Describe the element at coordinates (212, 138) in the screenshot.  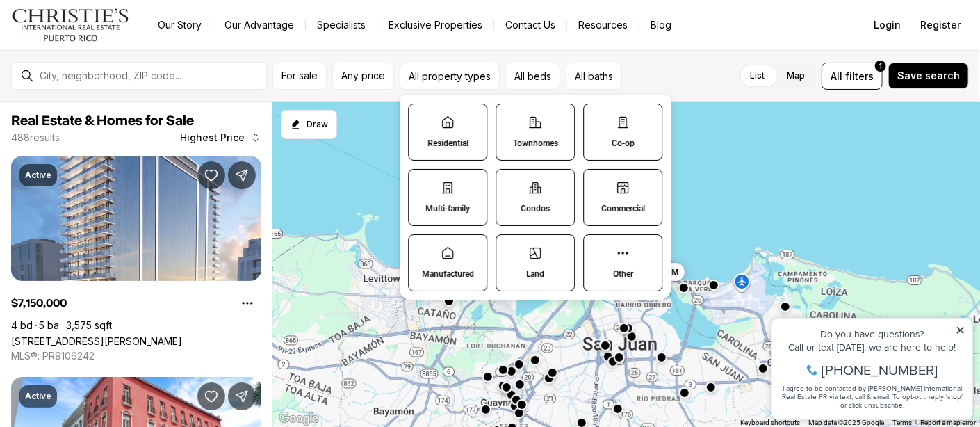
I see `span: Highest Price` at that location.